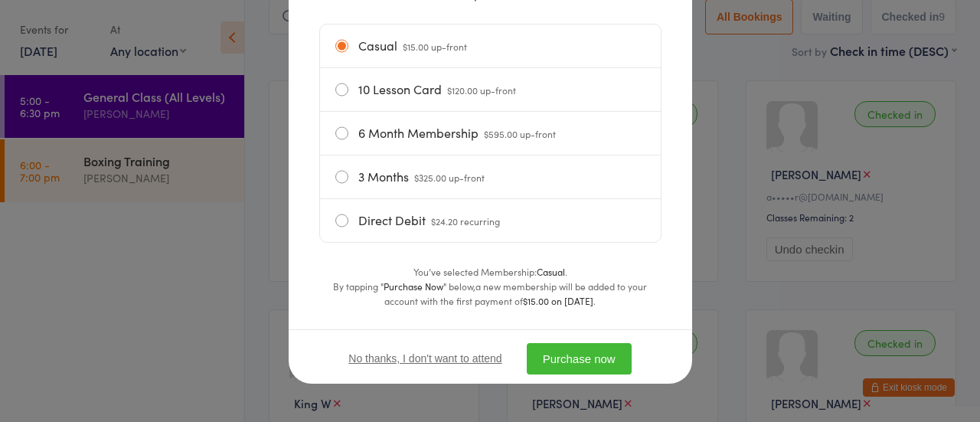  I want to click on label: 6 Month Membership, so click(490, 133).